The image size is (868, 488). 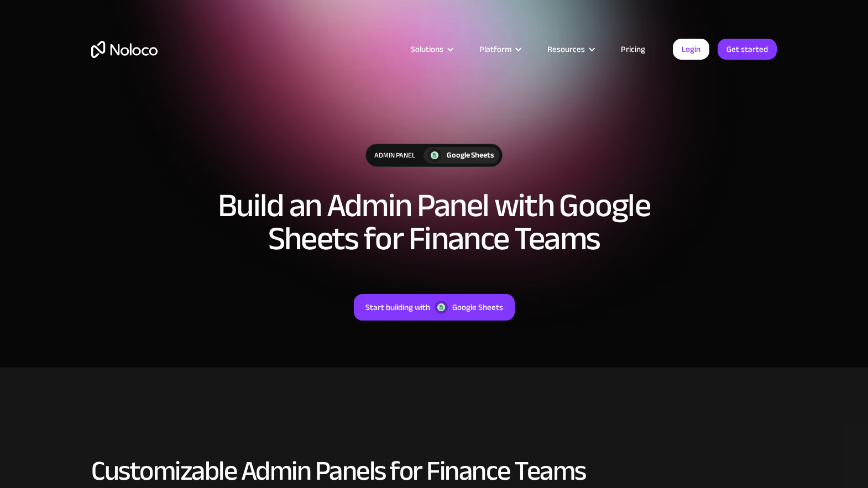 What do you see at coordinates (691, 49) in the screenshot?
I see `a: Login` at bounding box center [691, 49].